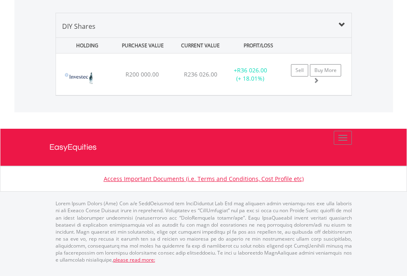 This screenshot has width=407, height=276. What do you see at coordinates (259, 45) in the screenshot?
I see `div: PROFIT/LOSS` at bounding box center [259, 45].